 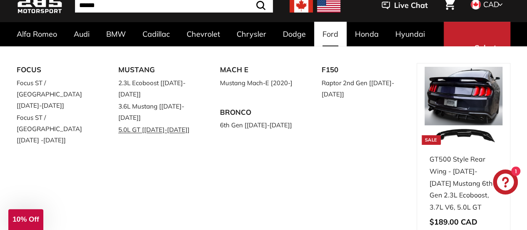 I want to click on a: Cadillac, so click(x=156, y=34).